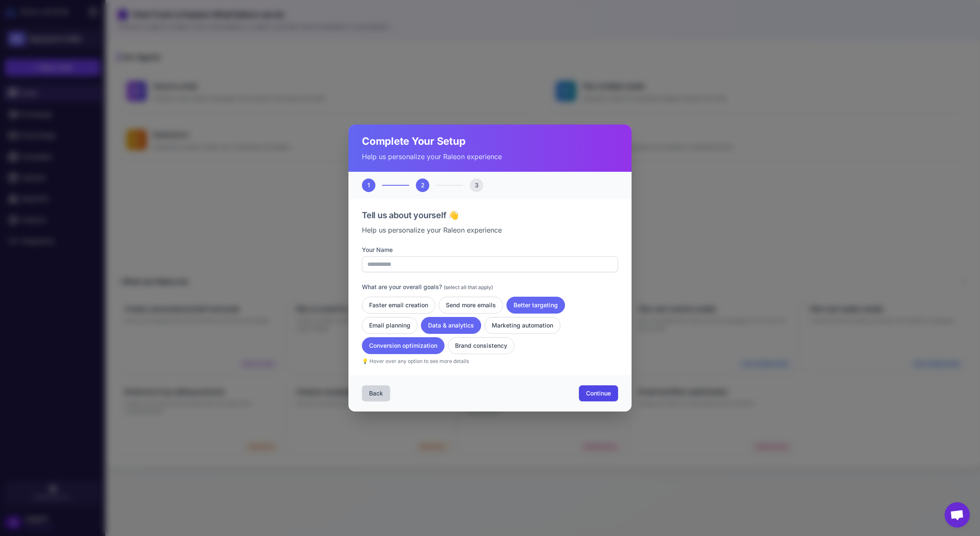 The height and width of the screenshot is (536, 980). Describe the element at coordinates (599, 393) in the screenshot. I see `button: Continue` at that location.